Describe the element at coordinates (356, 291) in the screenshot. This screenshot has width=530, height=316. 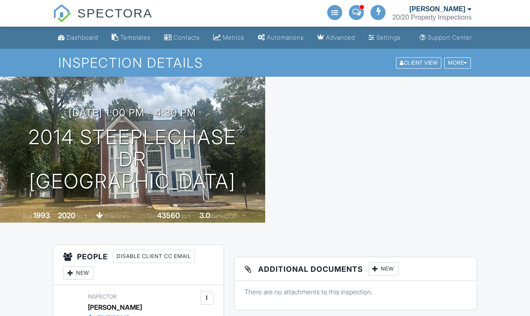
I see `p: There are no attachments to this inspection.` at that location.